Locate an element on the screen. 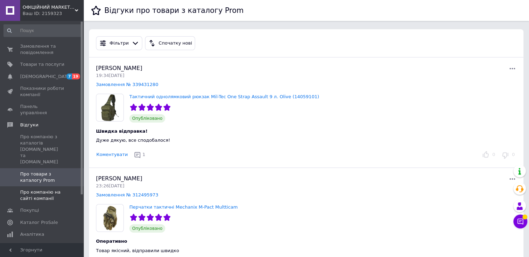  div: Ваш ID: 2159323 is located at coordinates (53, 14).